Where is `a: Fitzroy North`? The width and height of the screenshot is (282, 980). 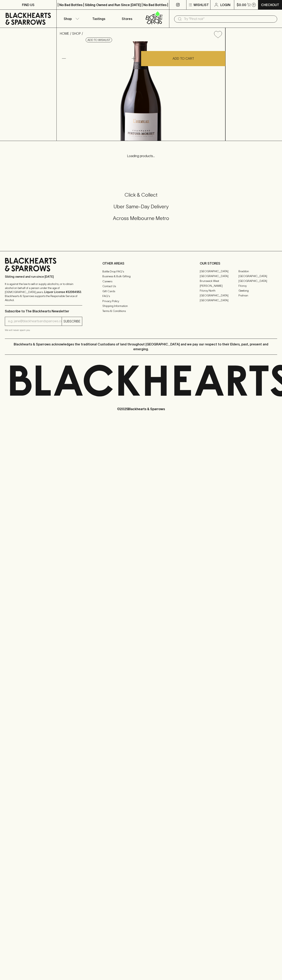
a: Fitzroy North is located at coordinates (219, 291).